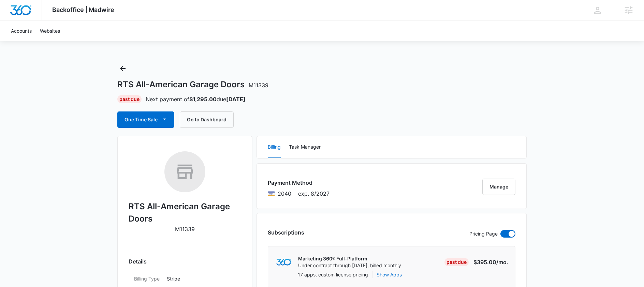 Image resolution: width=644 pixels, height=287 pixels. Describe the element at coordinates (283, 262) in the screenshot. I see `img: marketing360Logo` at that location.